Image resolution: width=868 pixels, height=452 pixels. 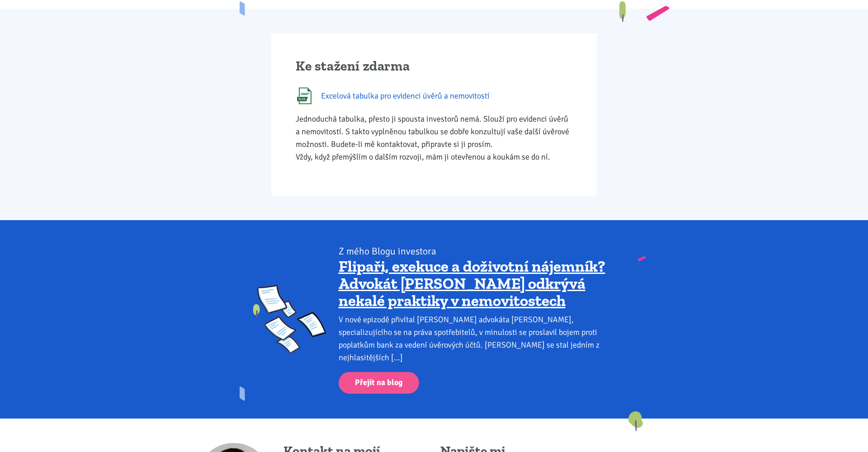 I want to click on p: Jednoduchá tabulka, přesto ji spousta investorů nemá. Slouží pro evidenci úvěrů a nemovitostí. S ..., so click(x=434, y=138).